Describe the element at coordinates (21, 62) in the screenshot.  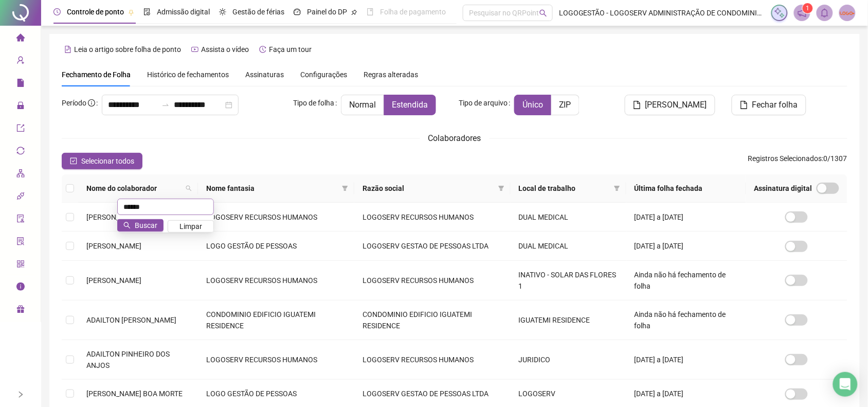
I see `span: user-add` at that location.